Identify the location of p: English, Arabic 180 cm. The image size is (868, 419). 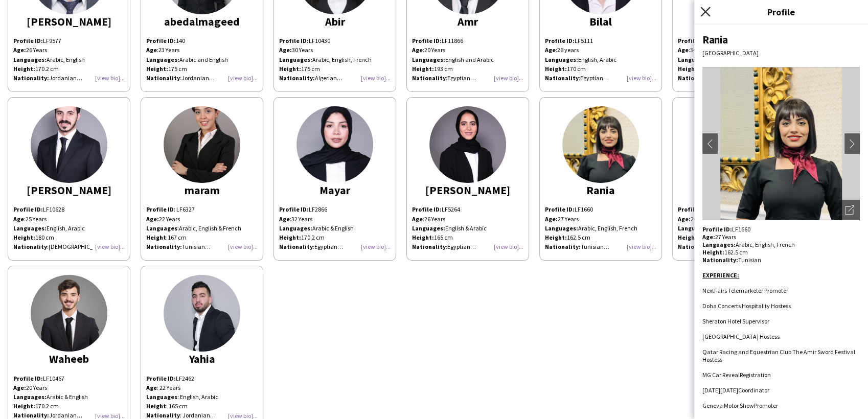
(69, 233).